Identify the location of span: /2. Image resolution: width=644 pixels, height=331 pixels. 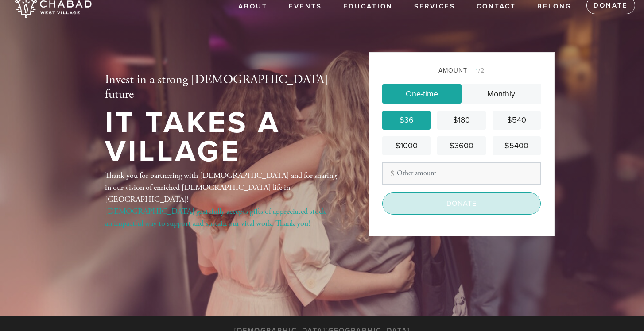
(478, 70).